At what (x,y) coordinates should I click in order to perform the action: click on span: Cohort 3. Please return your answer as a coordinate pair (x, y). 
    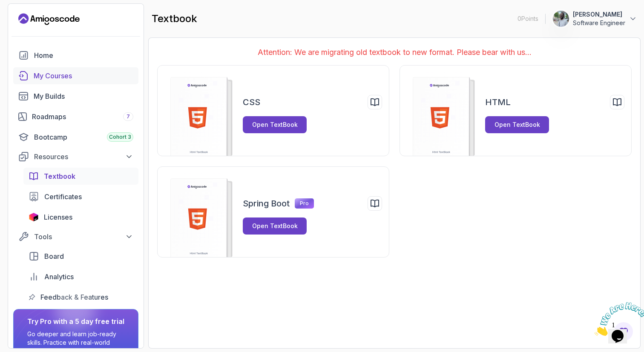
    Looking at the image, I should click on (120, 137).